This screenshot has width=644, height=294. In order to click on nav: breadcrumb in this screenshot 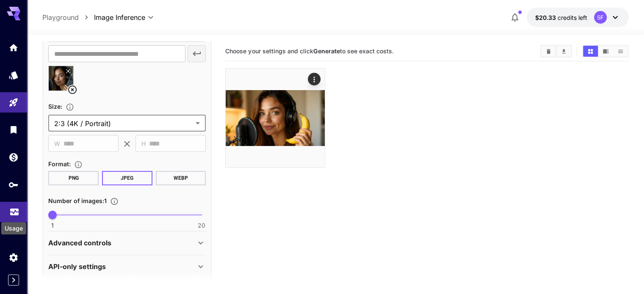, I will do `click(68, 17)`.